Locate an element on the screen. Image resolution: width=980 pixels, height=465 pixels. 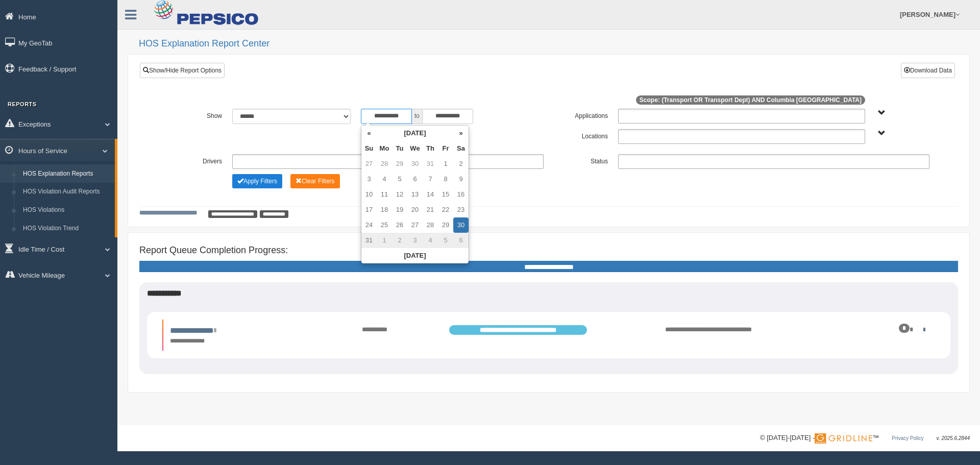
td: 17 is located at coordinates (369, 210).